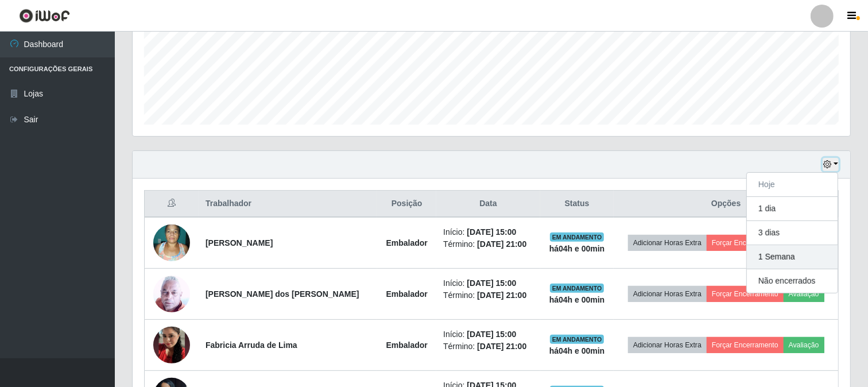  What do you see at coordinates (793, 209) in the screenshot?
I see `button: 1 dia` at bounding box center [793, 209].